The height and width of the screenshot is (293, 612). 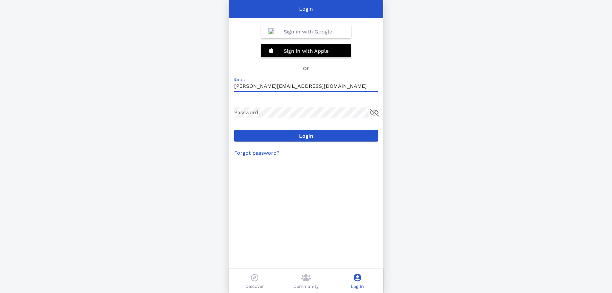 I want to click on p: Community, so click(x=306, y=286).